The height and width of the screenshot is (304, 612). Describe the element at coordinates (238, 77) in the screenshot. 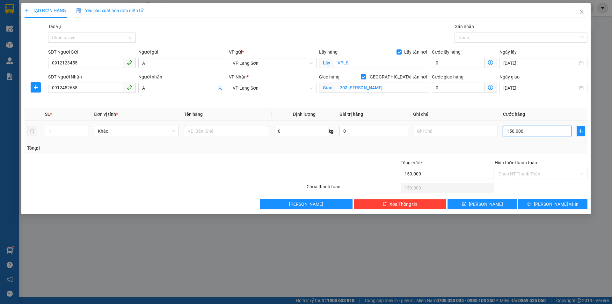

I see `span: VP Nhận` at that location.